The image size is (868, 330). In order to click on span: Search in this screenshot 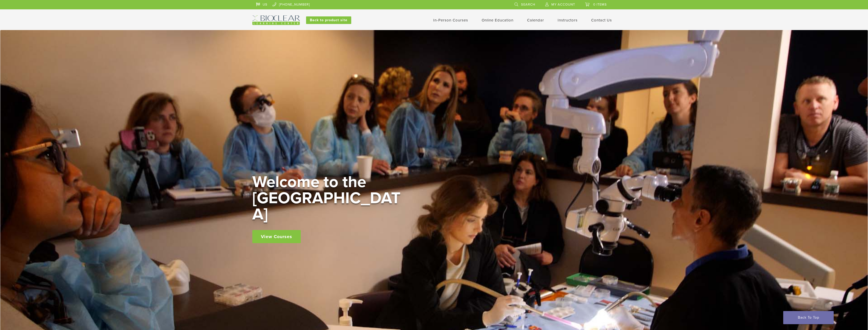, I will do `click(528, 4)`.